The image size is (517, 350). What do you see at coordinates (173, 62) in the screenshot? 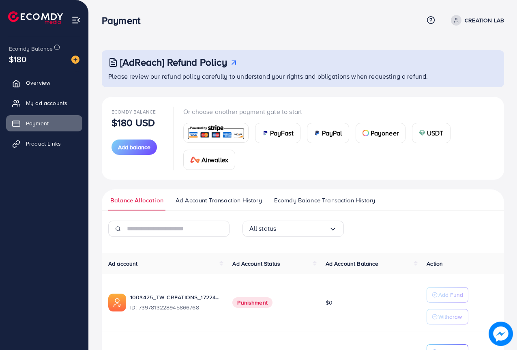
I see `h3: [AdReach] Refund Policy` at bounding box center [173, 62].